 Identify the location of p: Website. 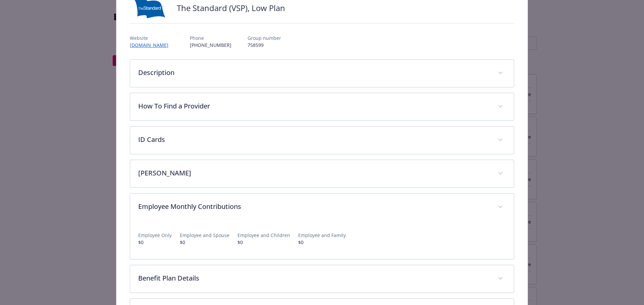
(152, 38).